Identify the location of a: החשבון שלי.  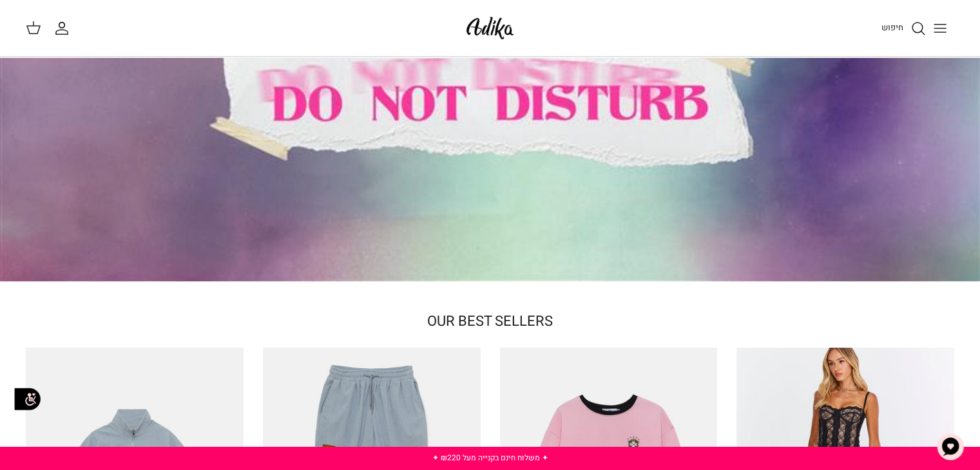
(65, 28).